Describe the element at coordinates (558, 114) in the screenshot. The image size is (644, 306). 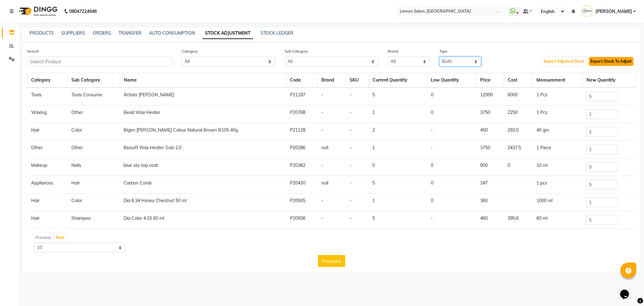
I see `td: 1 Pcs` at that location.